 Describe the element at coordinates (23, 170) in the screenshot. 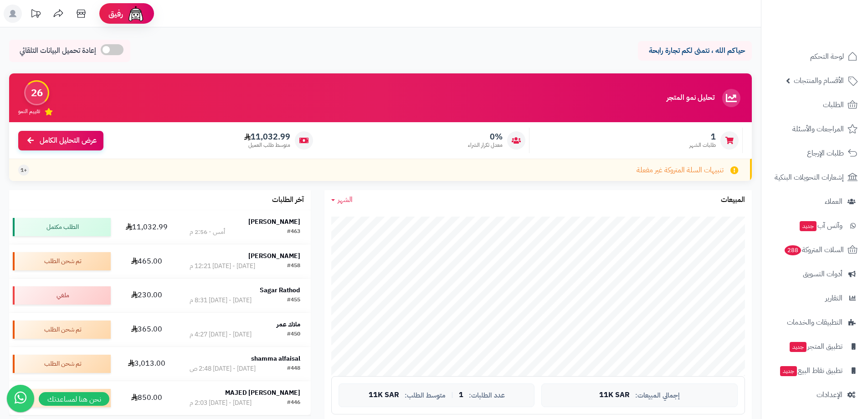

I see `span: +1` at that location.